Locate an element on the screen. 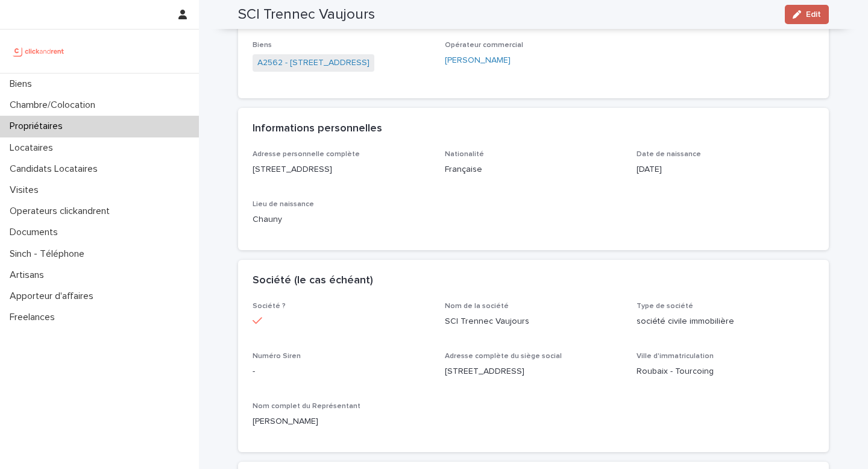  p: Chauny is located at coordinates (341, 219).